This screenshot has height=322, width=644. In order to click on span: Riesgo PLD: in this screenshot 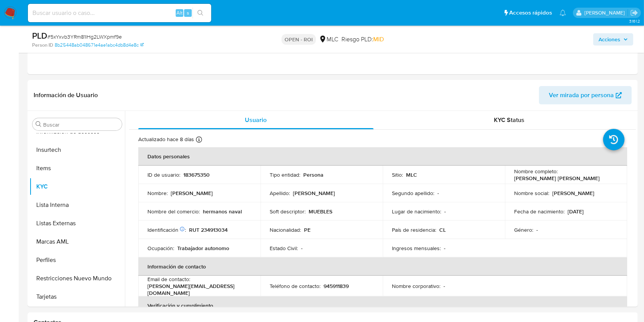, I will do `click(362, 40)`.